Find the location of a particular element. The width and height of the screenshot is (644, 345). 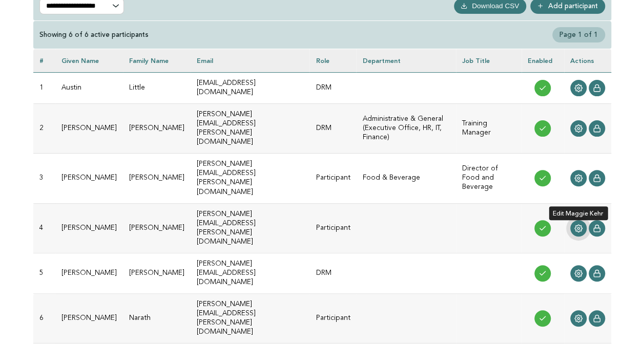

td: Little is located at coordinates (156, 88).